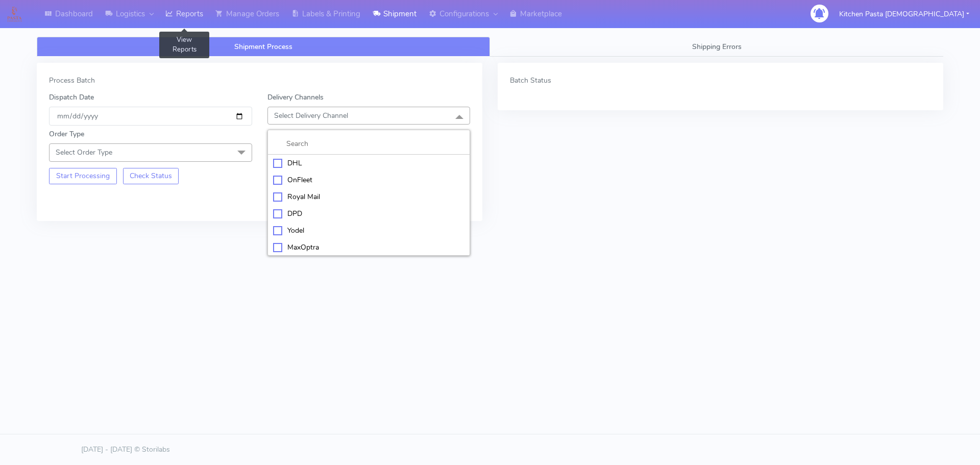  I want to click on div: Royal Mail, so click(369, 196).